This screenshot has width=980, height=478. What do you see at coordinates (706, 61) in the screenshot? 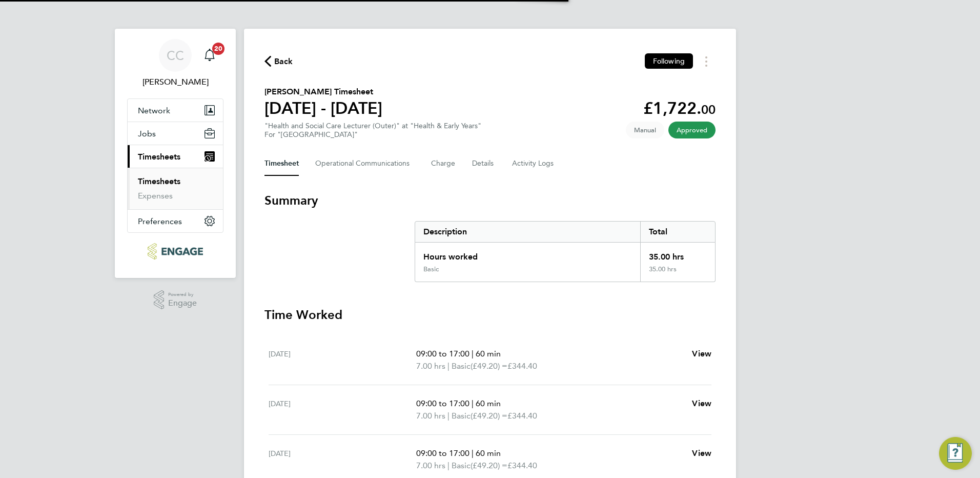
I see `button: Timesheets Menu` at bounding box center [706, 61].